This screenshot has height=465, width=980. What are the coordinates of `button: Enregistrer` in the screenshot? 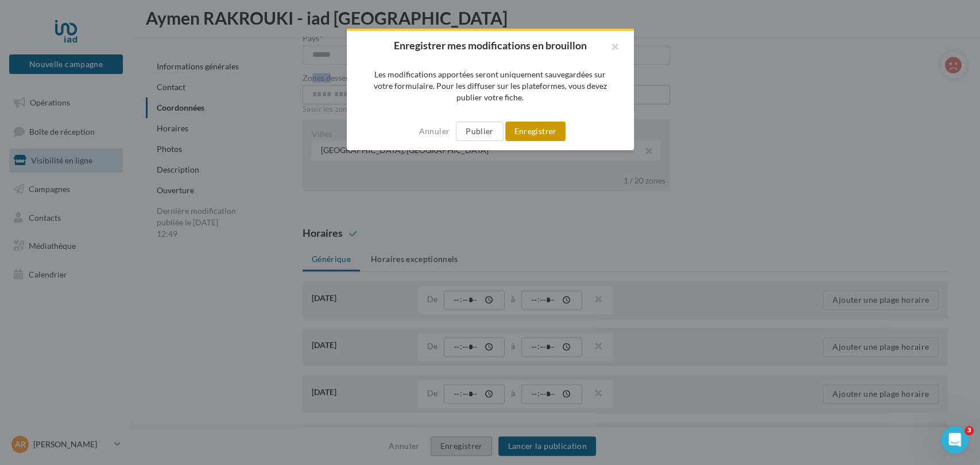 It's located at (536, 132).